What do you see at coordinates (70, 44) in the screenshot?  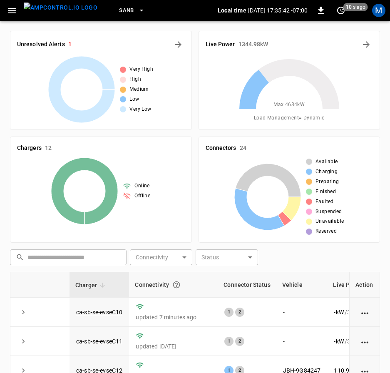 I see `h6: 1` at bounding box center [70, 44].